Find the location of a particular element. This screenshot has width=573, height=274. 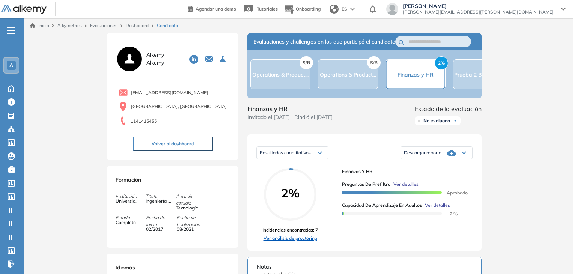

img: world is located at coordinates (334, 9).